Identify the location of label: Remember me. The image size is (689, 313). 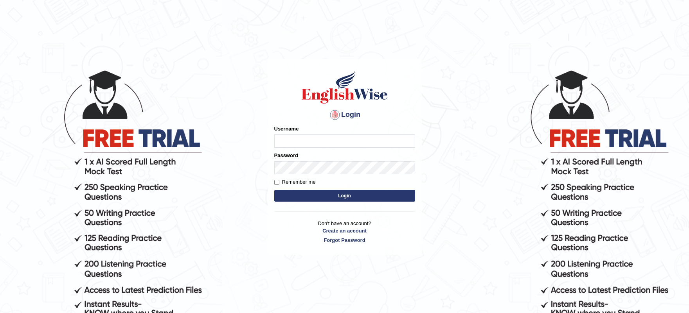
(295, 182).